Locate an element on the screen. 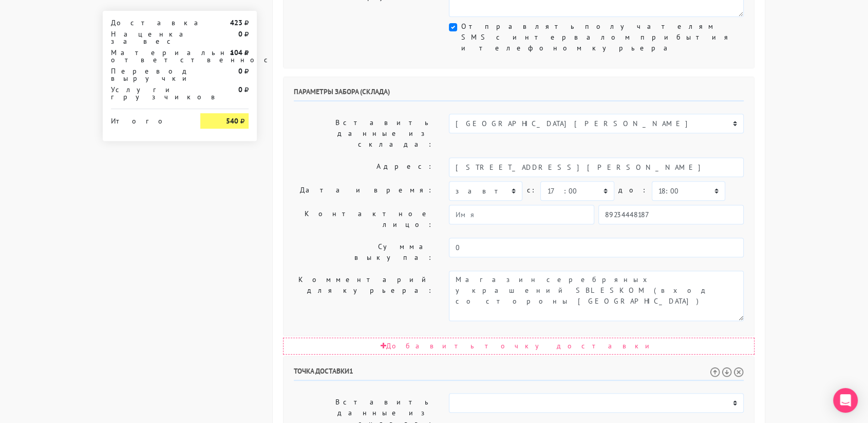  div: Услуги грузчиков is located at coordinates (148, 93).